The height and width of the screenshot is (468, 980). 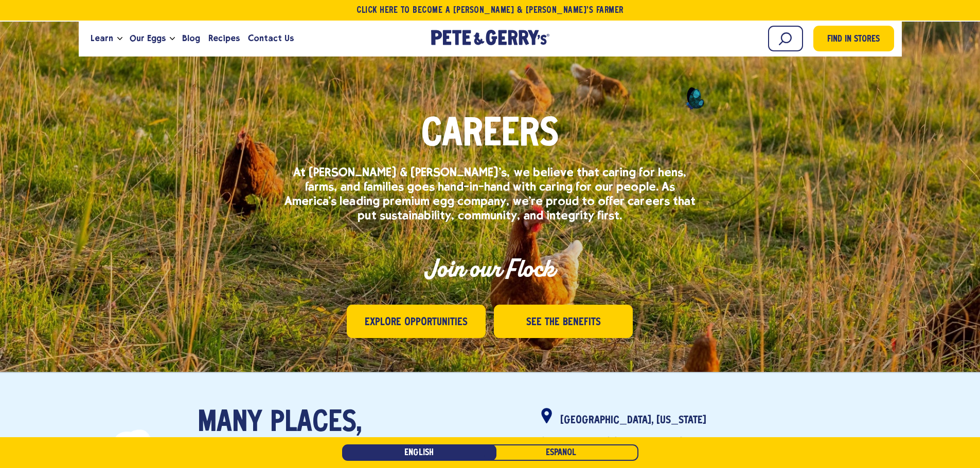 What do you see at coordinates (785, 39) in the screenshot?
I see `input: Search` at bounding box center [785, 39].